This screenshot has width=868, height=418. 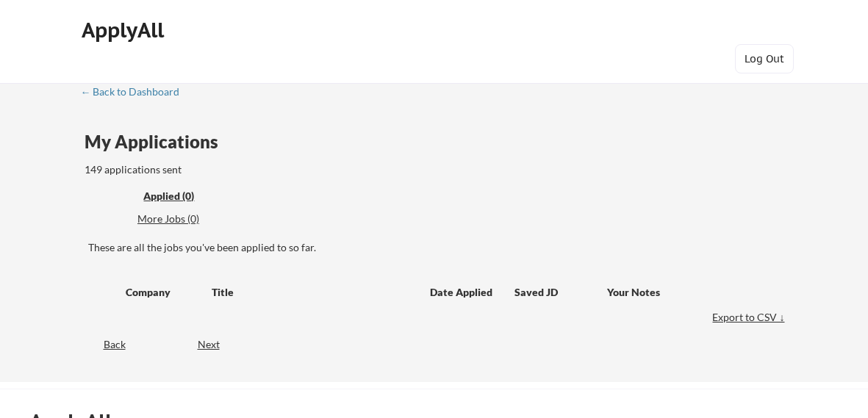 What do you see at coordinates (135, 93) in the screenshot?
I see `a: ← Back to Dashboard` at bounding box center [135, 93].